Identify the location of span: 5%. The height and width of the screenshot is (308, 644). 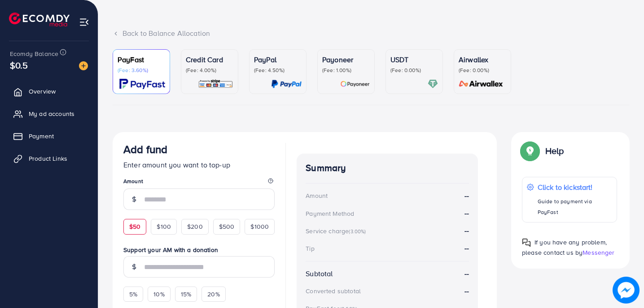
(133, 294).